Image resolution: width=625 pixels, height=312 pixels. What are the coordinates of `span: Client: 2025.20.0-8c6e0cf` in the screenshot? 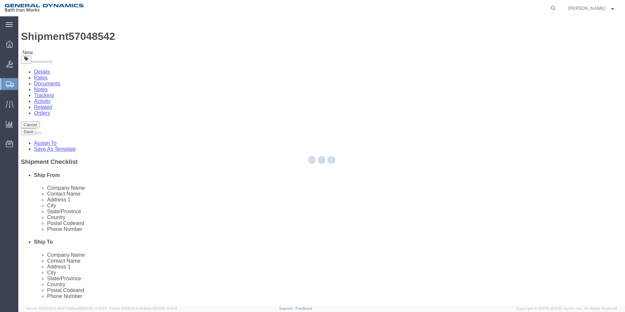 It's located at (143, 308).